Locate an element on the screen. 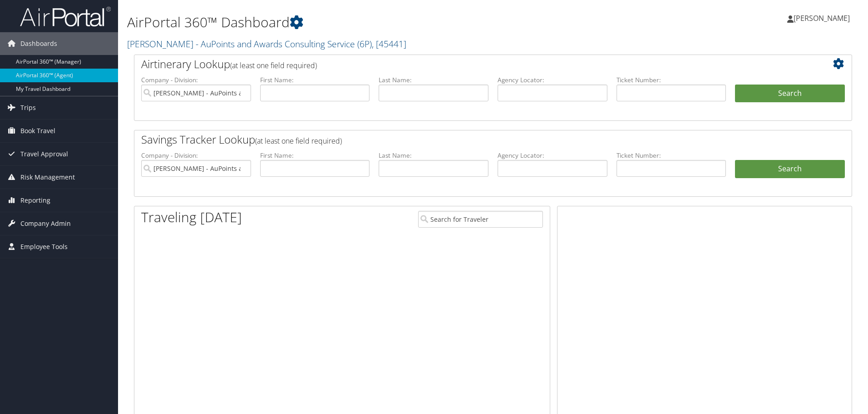 This screenshot has height=414, width=868. h2: Savings Tracker Lookup is located at coordinates (463, 140).